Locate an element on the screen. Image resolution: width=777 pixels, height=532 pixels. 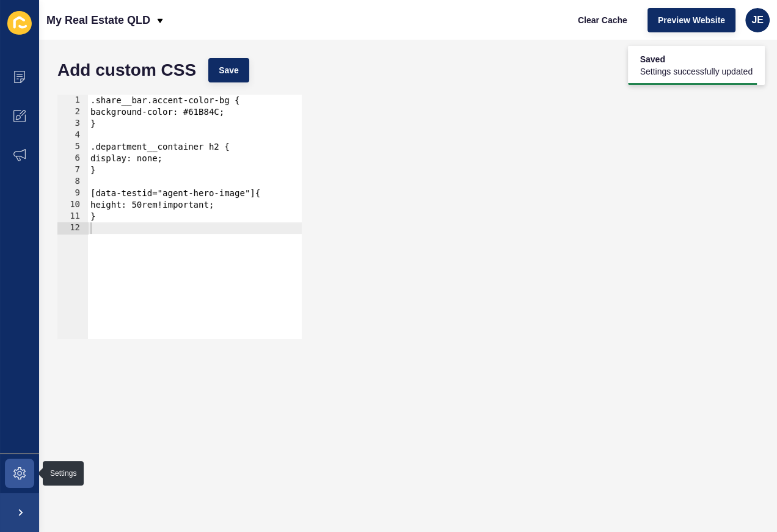
div: 6 is located at coordinates (73, 159).